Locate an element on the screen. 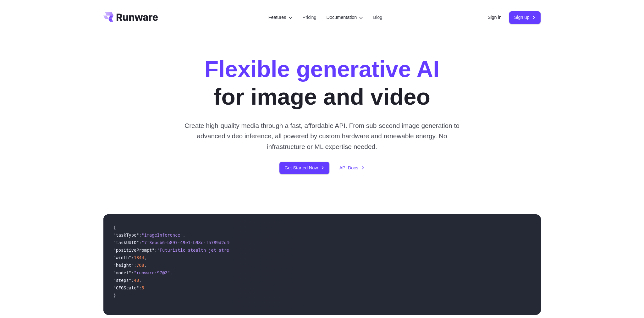  a: Sign in is located at coordinates (495, 17).